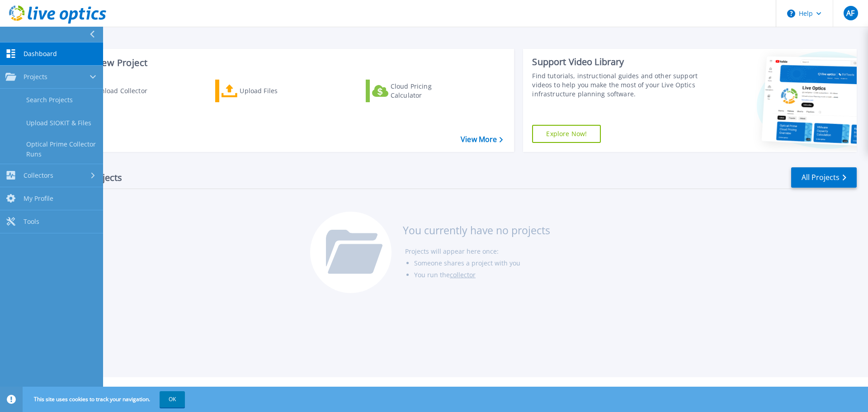  Describe the element at coordinates (31, 221) in the screenshot. I see `span: Tools` at that location.